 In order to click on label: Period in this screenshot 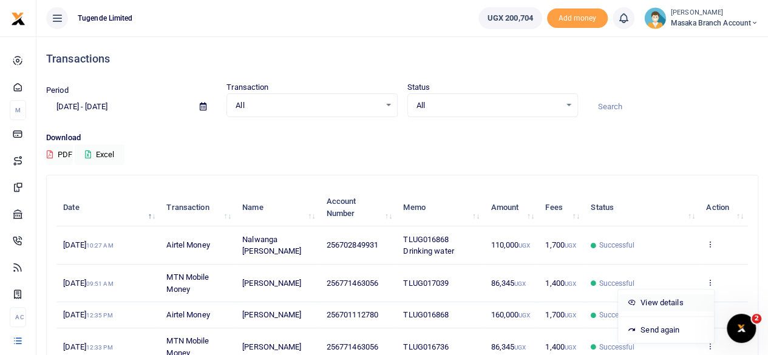, I will do `click(57, 91)`.